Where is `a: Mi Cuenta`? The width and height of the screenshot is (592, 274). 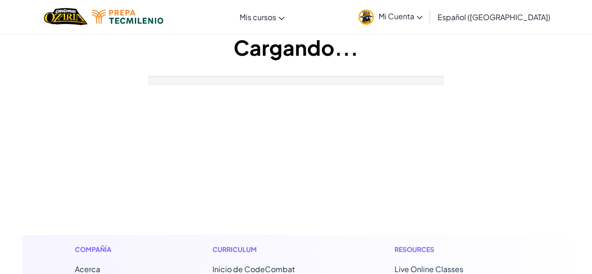 a: Mi Cuenta is located at coordinates (390, 16).